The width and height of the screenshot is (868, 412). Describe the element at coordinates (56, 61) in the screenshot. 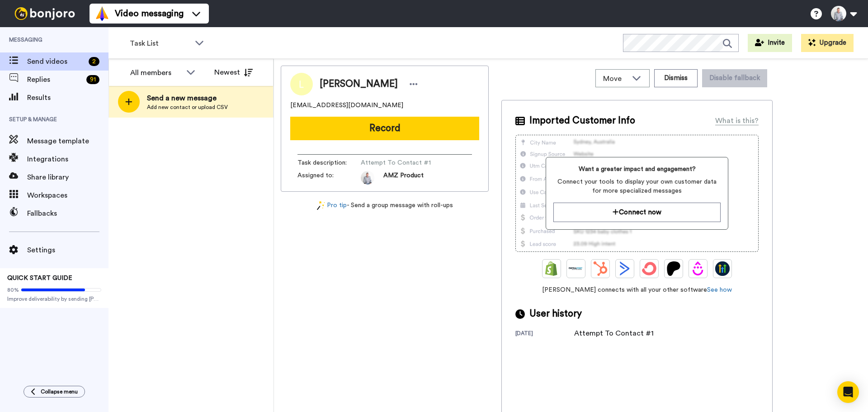

I see `span: Send videos` at that location.